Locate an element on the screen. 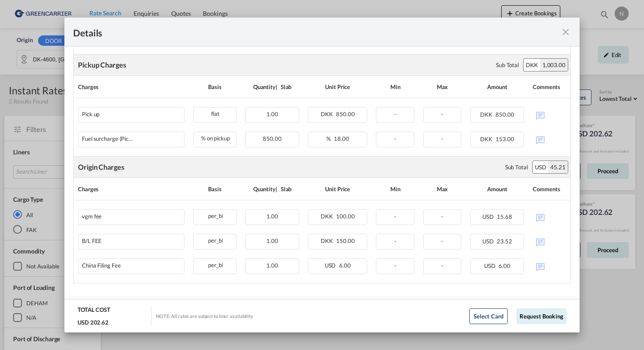 This screenshot has width=644, height=350. div: Origin Charges is located at coordinates (101, 167).